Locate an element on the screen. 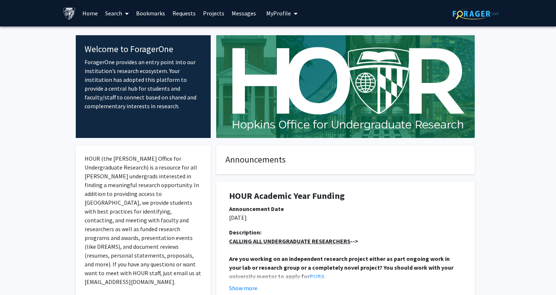 Image resolution: width=556 pixels, height=295 pixels. a: Search is located at coordinates (117, 13).